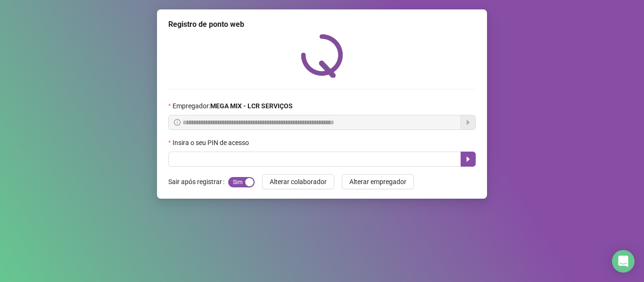 The width and height of the screenshot is (644, 282). I want to click on span: Empregador :, so click(232, 106).